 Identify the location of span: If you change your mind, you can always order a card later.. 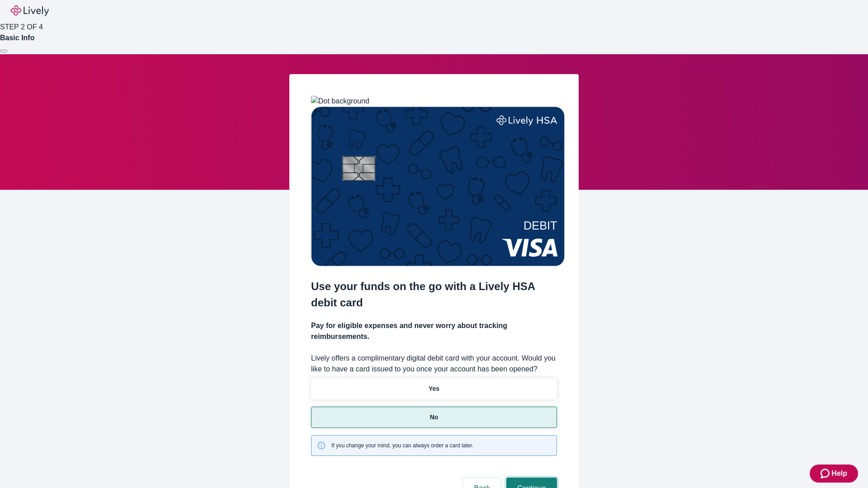
(403, 446).